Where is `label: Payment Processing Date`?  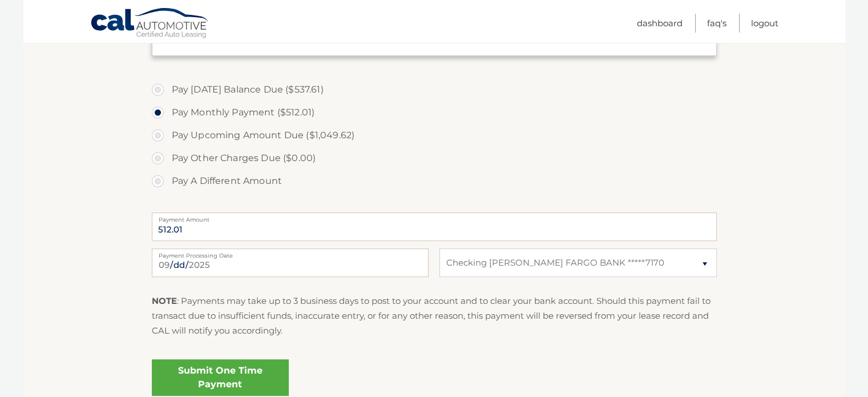
label: Payment Processing Date is located at coordinates (290, 253).